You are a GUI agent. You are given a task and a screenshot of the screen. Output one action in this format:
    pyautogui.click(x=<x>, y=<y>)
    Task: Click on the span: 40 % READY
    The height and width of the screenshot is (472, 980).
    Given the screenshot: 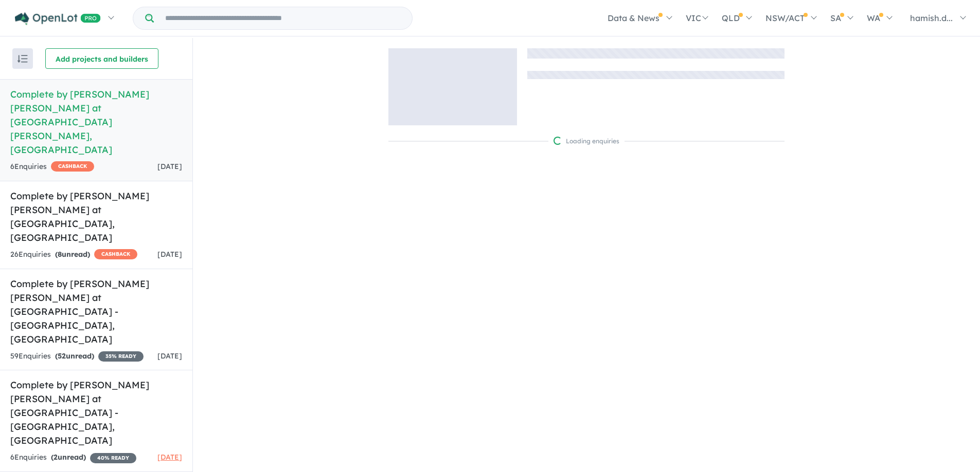 What is the action you would take?
    pyautogui.click(x=113, y=458)
    